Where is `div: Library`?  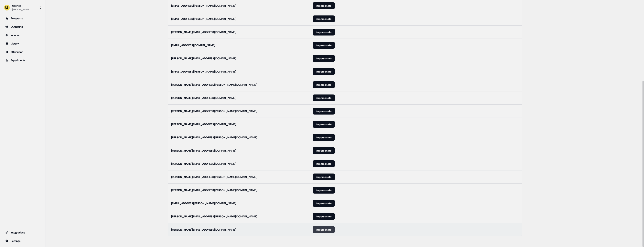
div: Library is located at coordinates (23, 43).